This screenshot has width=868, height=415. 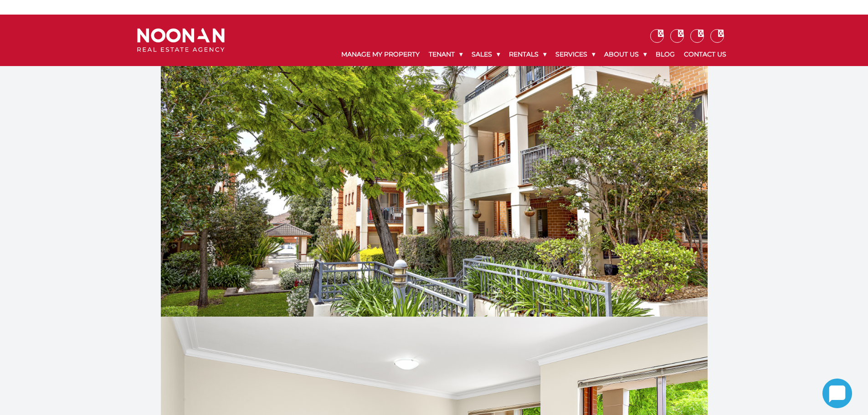 I want to click on img: Noonan Real Estate Agency, so click(x=181, y=40).